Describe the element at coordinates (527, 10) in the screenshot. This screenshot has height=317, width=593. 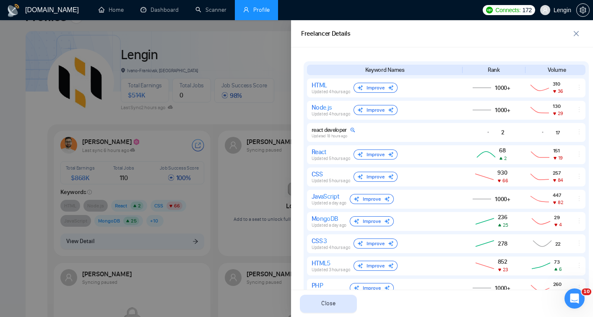
I see `span: 172` at that location.